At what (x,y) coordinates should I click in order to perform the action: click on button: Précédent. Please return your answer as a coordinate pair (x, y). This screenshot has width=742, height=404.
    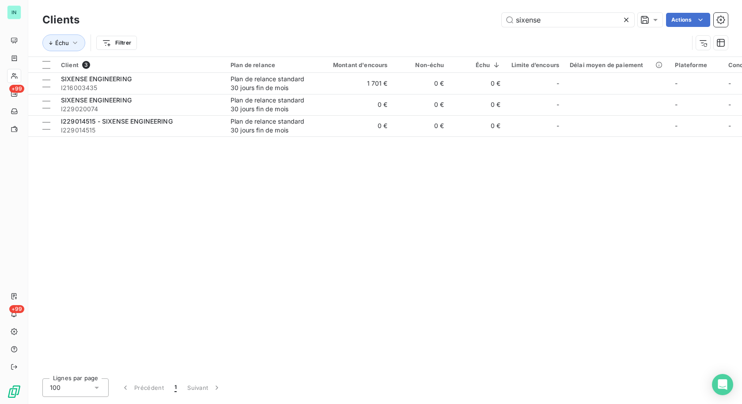
    Looking at the image, I should click on (142, 388).